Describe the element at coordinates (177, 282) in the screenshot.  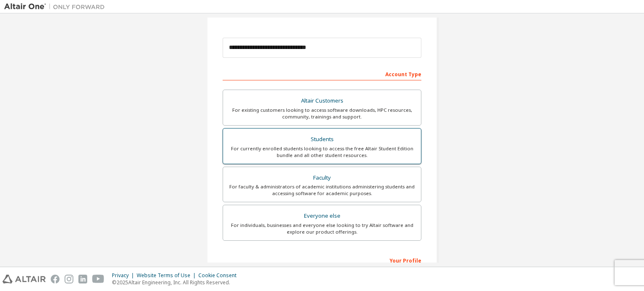
I see `p: © 2025 Altair Engineering, Inc. All Rights Reserved.` at that location.